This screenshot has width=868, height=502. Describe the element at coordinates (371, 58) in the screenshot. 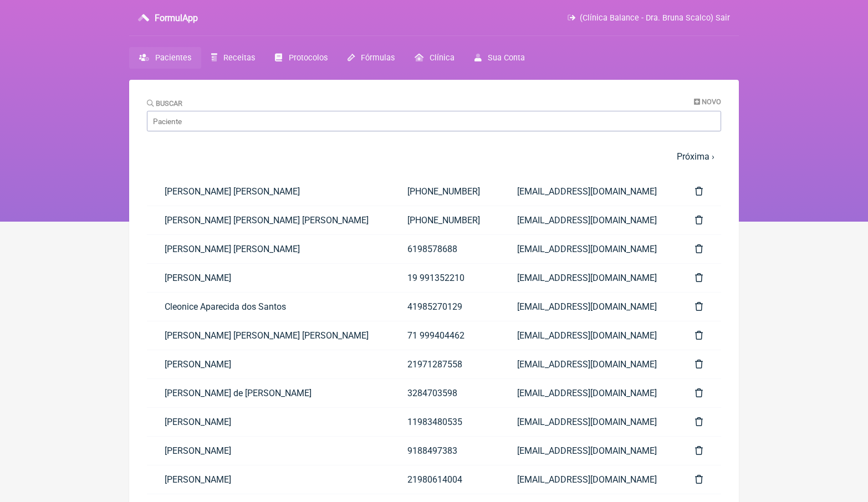

I see `a: Fórmulas` at that location.